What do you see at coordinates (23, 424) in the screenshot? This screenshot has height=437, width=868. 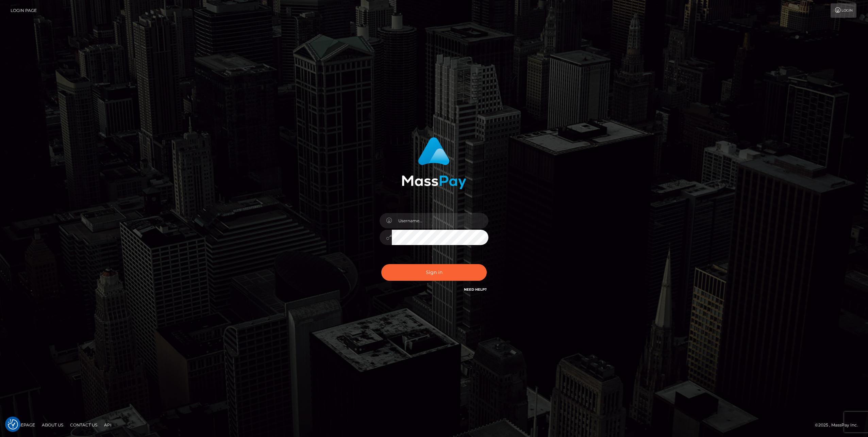 I see `a: Homepage` at bounding box center [23, 424].